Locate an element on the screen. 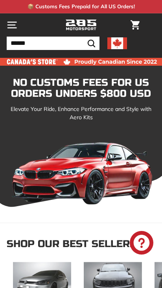 The height and width of the screenshot is (288, 162). p: Elevate Your Ride, Enhance Performance and Style with Aero Kits is located at coordinates (81, 113).